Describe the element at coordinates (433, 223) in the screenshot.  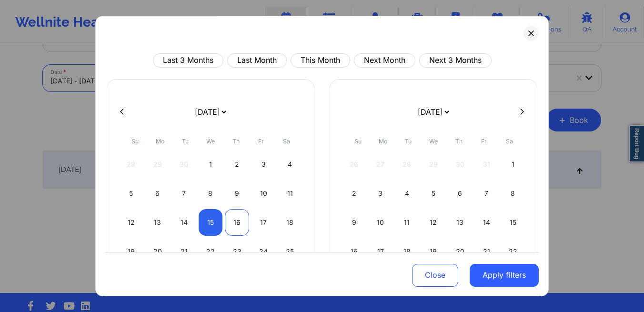
I see `div: Wed Nov 12 2025` at that location.